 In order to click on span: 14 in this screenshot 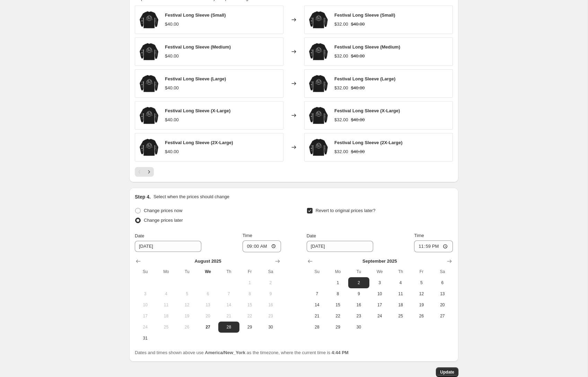, I will do `click(229, 305)`.